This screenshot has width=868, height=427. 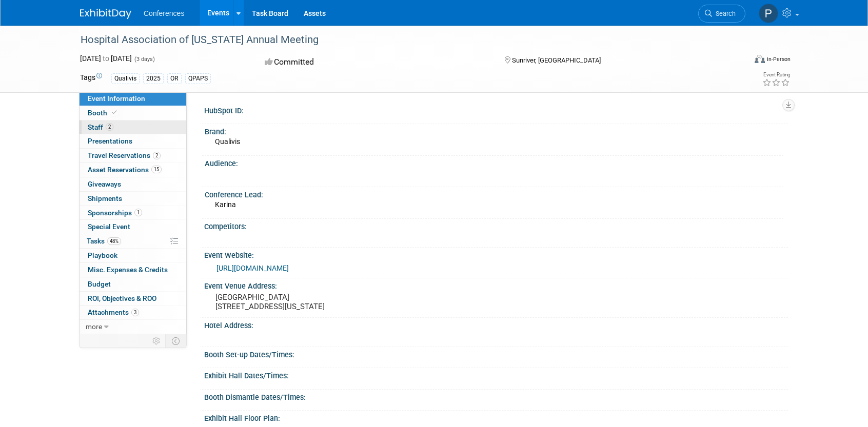 I want to click on img: Format-Inperson.png, so click(x=760, y=59).